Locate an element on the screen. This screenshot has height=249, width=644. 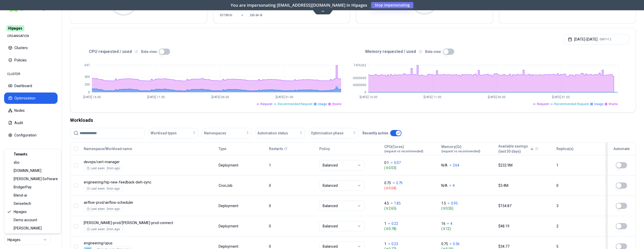
span: Sensetech is located at coordinates (22, 204).